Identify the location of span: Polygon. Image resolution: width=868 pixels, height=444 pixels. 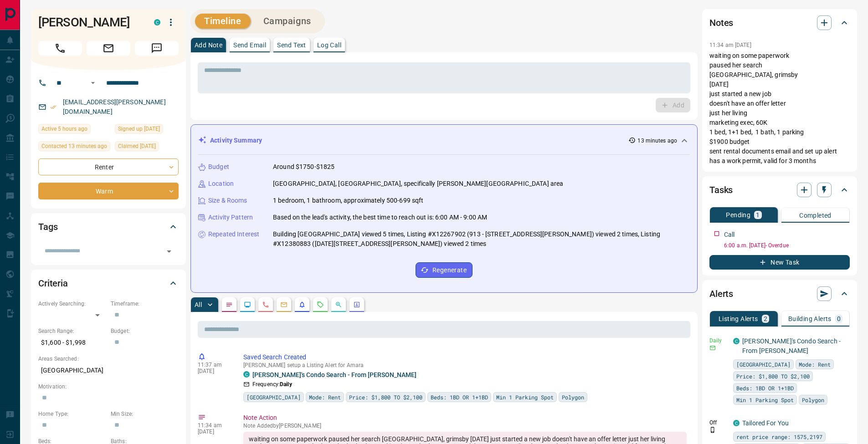
(813, 400).